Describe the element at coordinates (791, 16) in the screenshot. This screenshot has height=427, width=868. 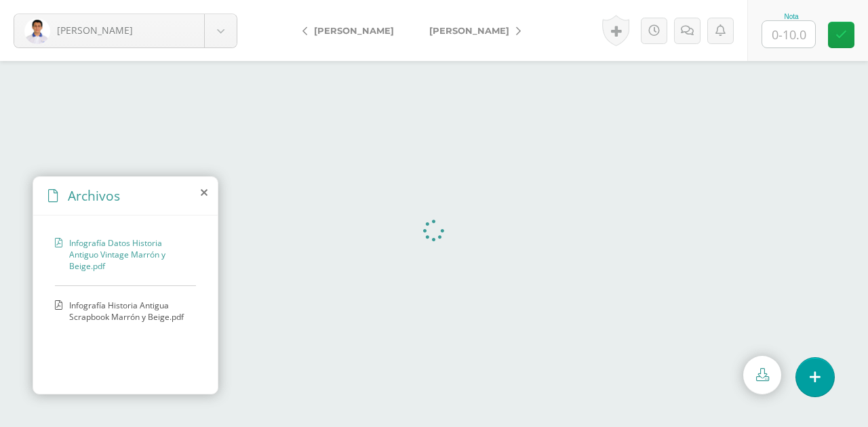
I see `div: Nota` at that location.